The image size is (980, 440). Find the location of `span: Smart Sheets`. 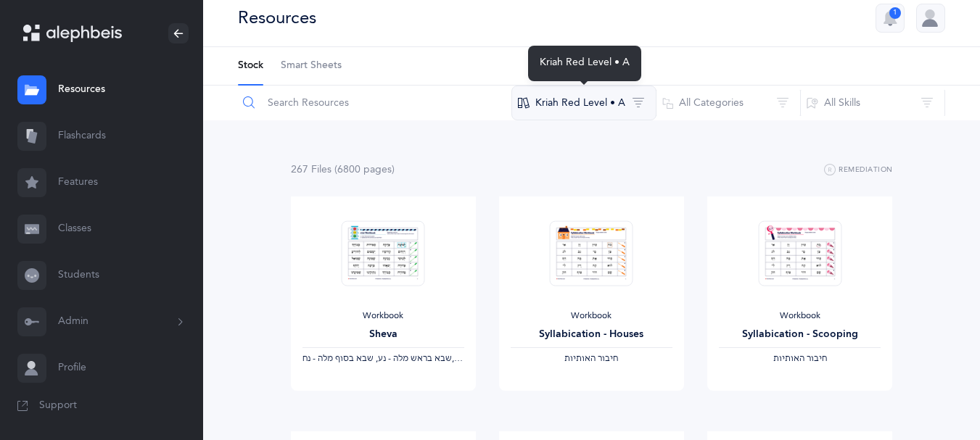

span: Smart Sheets is located at coordinates (311, 66).